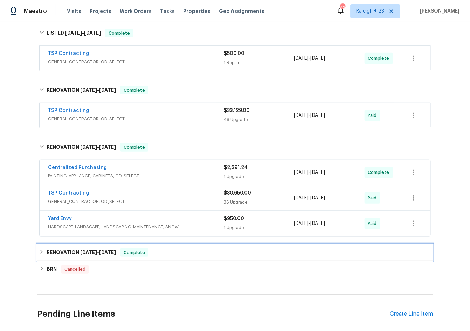 This screenshot has width=470, height=331. Describe the element at coordinates (342, 8) in the screenshot. I see `div: 431` at that location.